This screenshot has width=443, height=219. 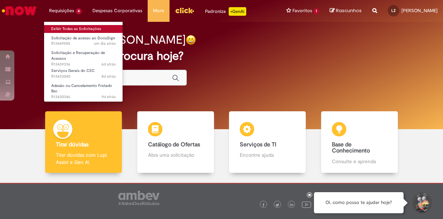 I want to click on a: Aberto R13449585 : Solicitação de acesso ao DocuSign, so click(x=83, y=41).